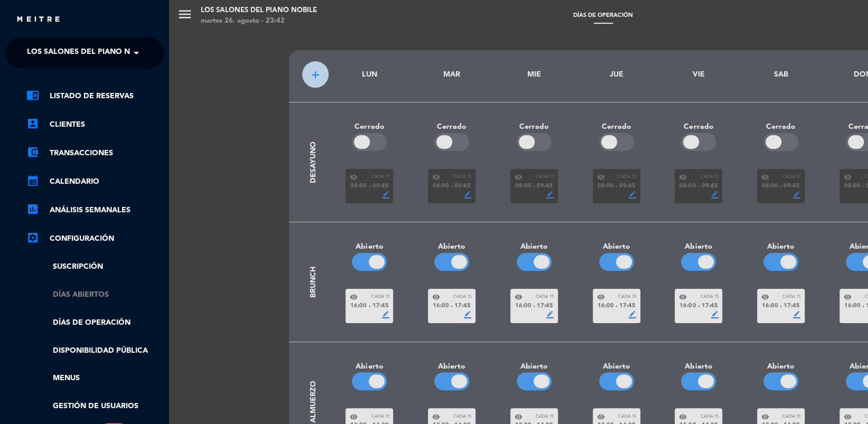 The height and width of the screenshot is (424, 868). Describe the element at coordinates (33, 95) in the screenshot. I see `i: chrome_reader_mode` at that location.